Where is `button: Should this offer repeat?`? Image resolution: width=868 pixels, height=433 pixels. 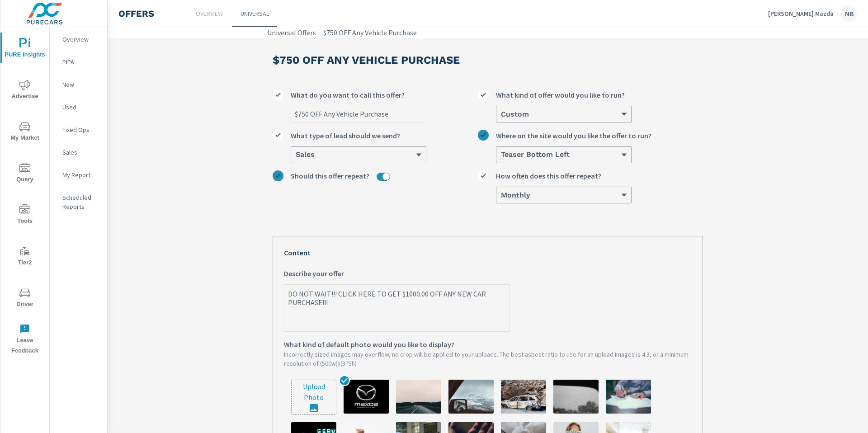
button: Should this offer repeat? is located at coordinates (386, 177).